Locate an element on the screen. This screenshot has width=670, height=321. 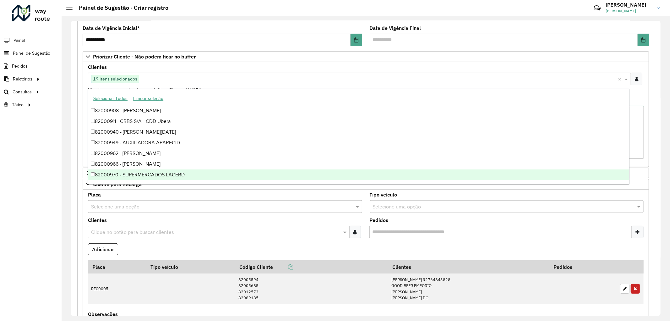
span: Tático is located at coordinates (18, 105).